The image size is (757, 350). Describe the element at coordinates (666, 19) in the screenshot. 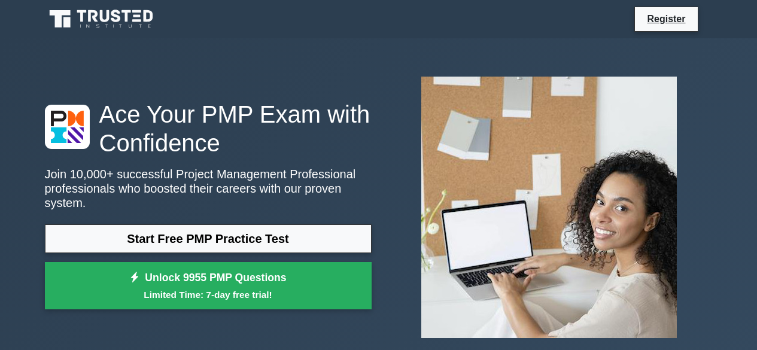

I see `a: Register` at that location.